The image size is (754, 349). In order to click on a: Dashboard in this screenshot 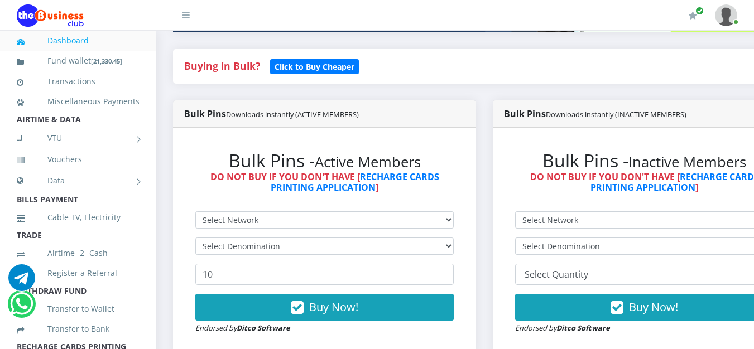, I will do `click(78, 41)`.